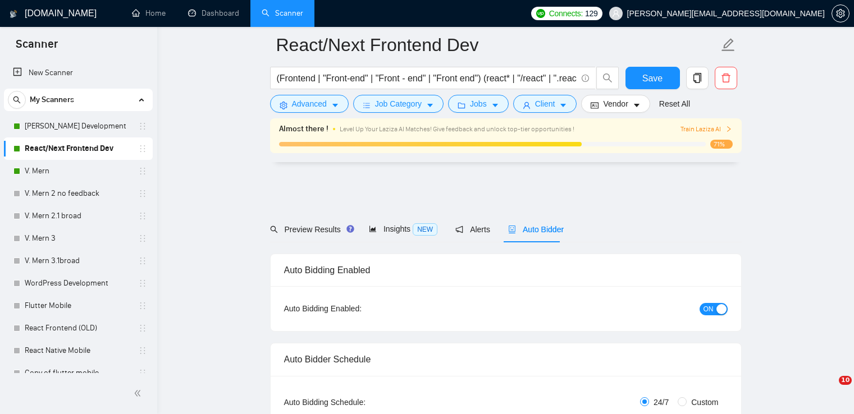 The image size is (854, 414). What do you see at coordinates (461, 105) in the screenshot?
I see `span: folder` at bounding box center [461, 105].